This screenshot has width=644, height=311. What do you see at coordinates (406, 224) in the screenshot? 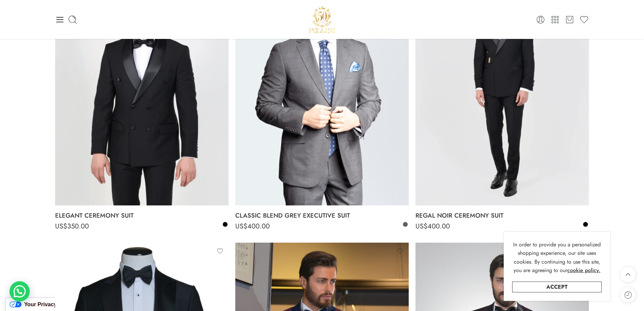
I see `a: Anthracite` at bounding box center [406, 224].